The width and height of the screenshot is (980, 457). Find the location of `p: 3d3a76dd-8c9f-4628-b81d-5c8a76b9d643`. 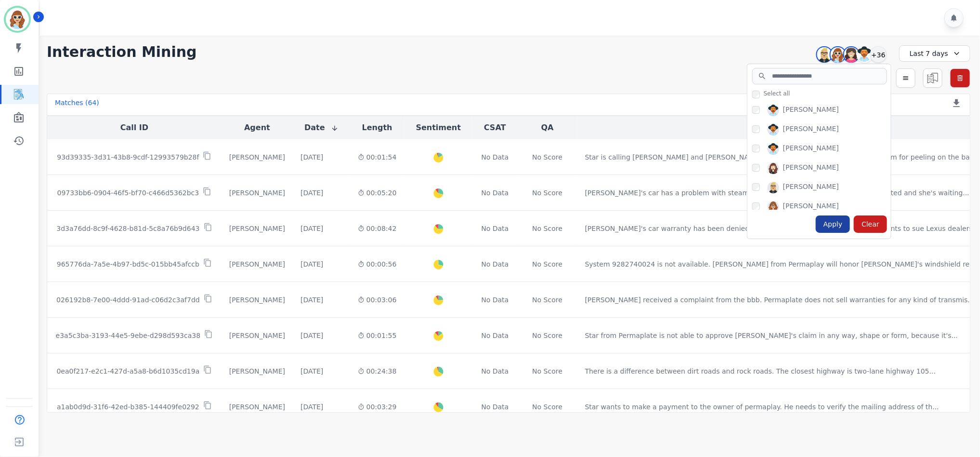

p: 3d3a76dd-8c9f-4628-b81d-5c8a76b9d643 is located at coordinates (128, 228).